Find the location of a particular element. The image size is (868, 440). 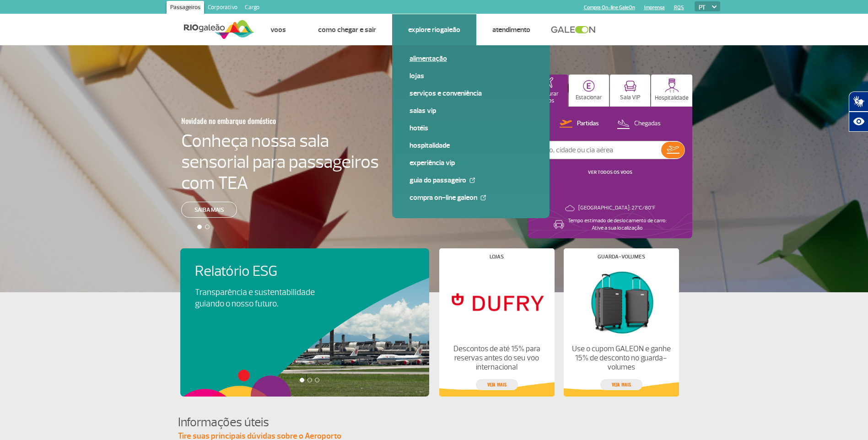

a: Saiba mais is located at coordinates (209, 209).